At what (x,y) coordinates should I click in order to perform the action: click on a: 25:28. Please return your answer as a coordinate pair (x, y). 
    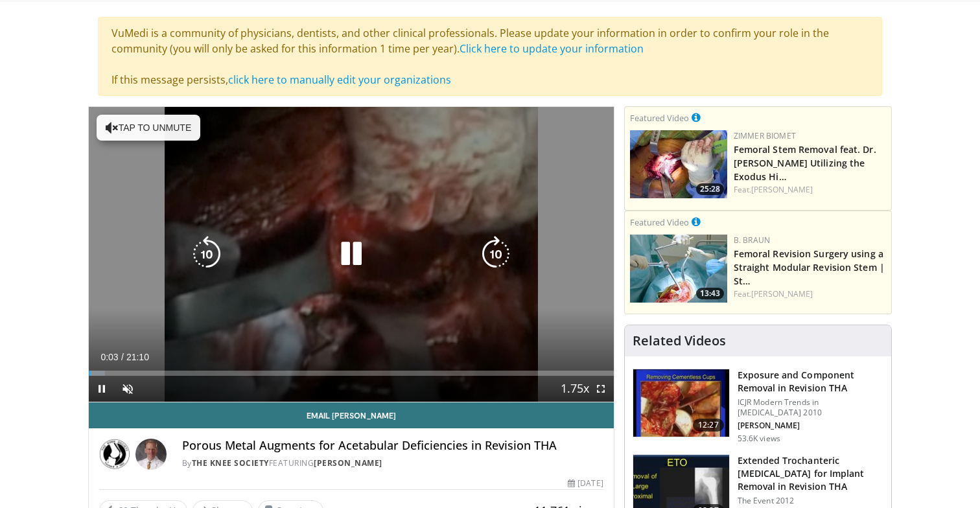
    Looking at the image, I should click on (679, 164).